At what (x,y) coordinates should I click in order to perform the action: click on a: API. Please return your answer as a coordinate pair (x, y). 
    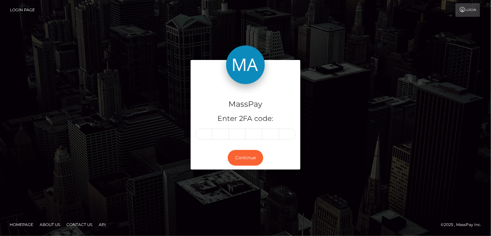
    Looking at the image, I should click on (102, 224).